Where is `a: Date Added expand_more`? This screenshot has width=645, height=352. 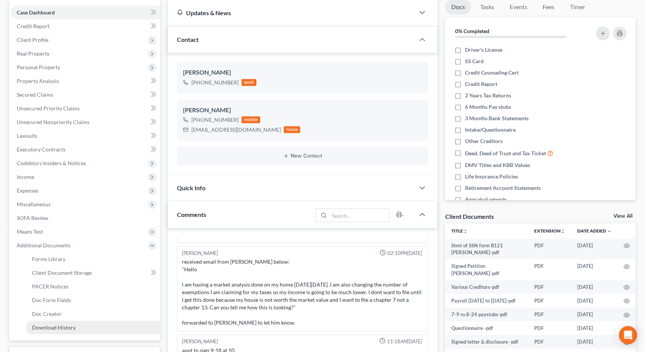
a: Date Added expand_more is located at coordinates (594, 230).